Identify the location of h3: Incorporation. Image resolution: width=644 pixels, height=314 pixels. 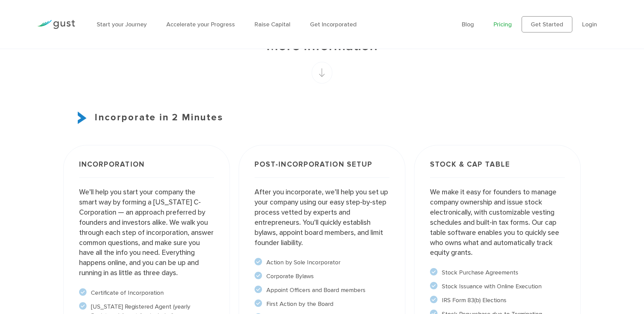
(146, 169).